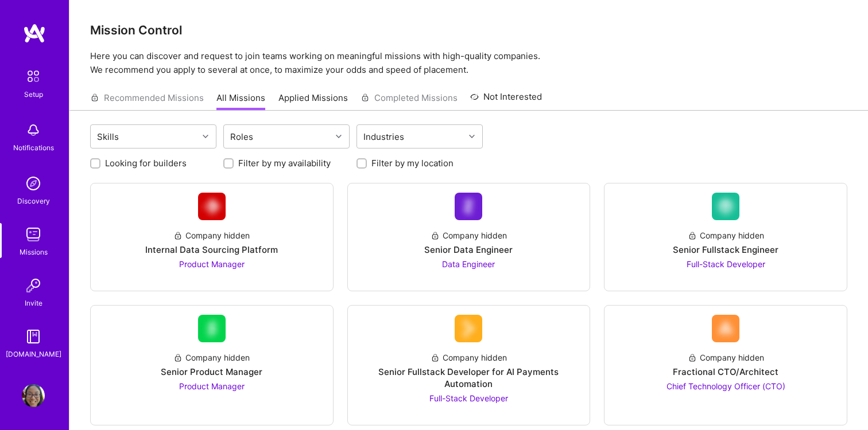 The image size is (868, 430). What do you see at coordinates (506, 101) in the screenshot?
I see `a: Not Interested` at bounding box center [506, 101].